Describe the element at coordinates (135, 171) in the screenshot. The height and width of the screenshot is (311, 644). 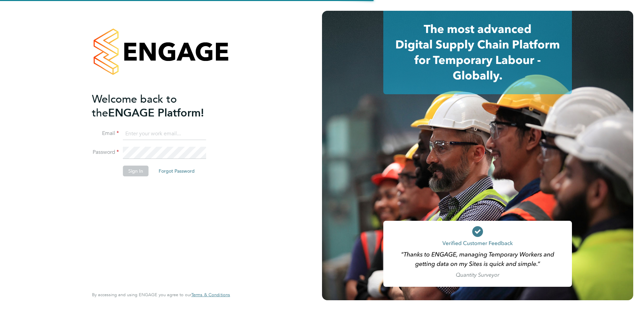
I see `button: Sign In` at that location.